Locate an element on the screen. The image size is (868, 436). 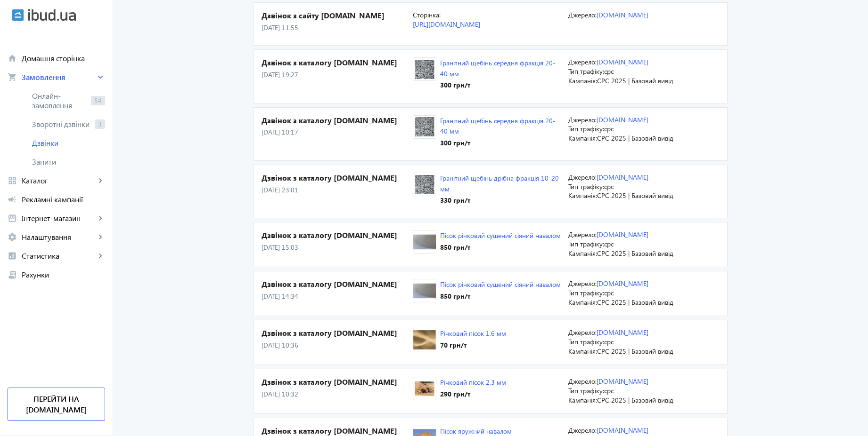
mat-icon: storefront is located at coordinates (12, 219).